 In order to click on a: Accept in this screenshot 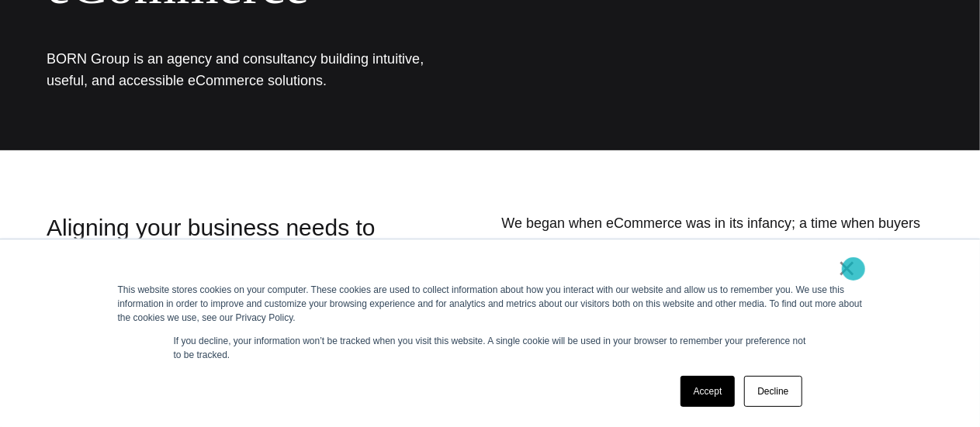, I will do `click(708, 391)`.